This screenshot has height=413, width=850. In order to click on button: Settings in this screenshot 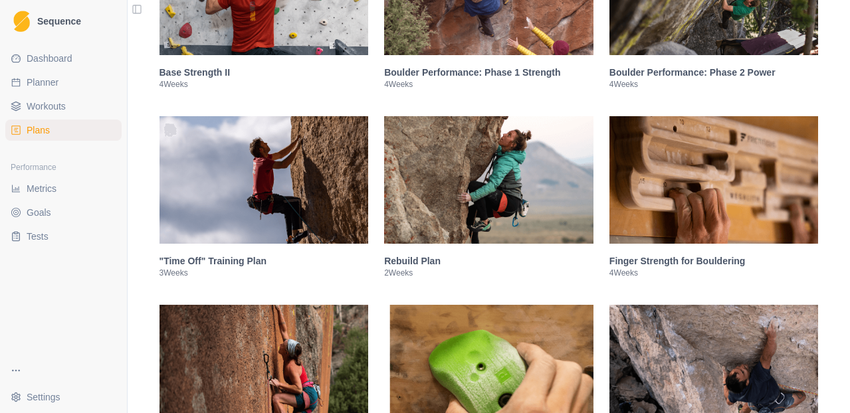, I will do `click(63, 397)`.